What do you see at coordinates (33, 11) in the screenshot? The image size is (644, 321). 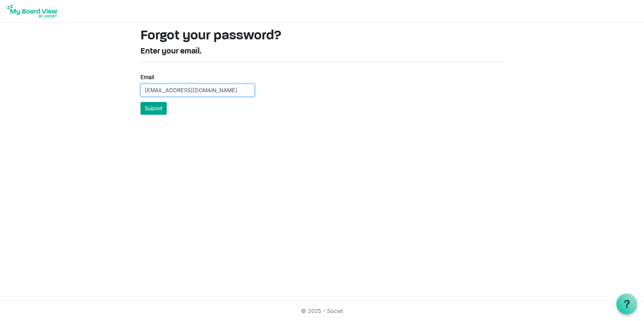 I see `img: My Board View Logo` at bounding box center [33, 11].